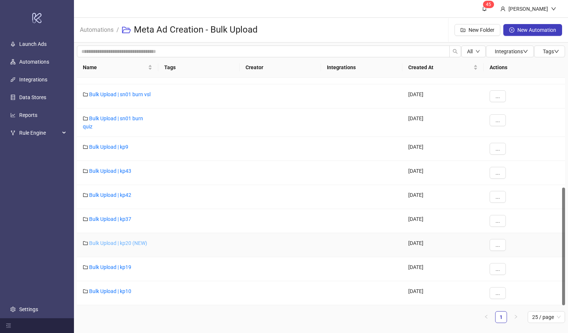  Describe the element at coordinates (33, 80) in the screenshot. I see `a: Integrations` at that location.